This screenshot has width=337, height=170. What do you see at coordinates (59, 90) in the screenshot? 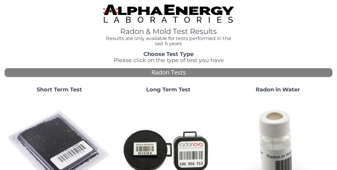
I see `strong: Short Term Test` at bounding box center [59, 90].